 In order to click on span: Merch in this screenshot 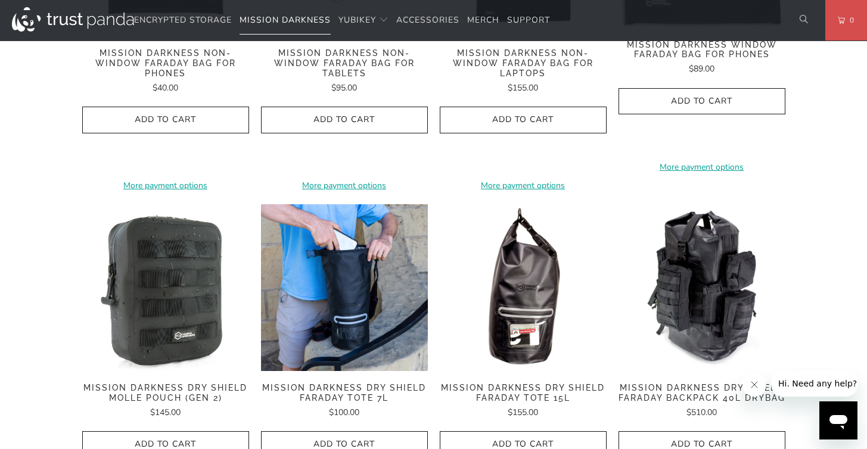, I will do `click(483, 20)`.